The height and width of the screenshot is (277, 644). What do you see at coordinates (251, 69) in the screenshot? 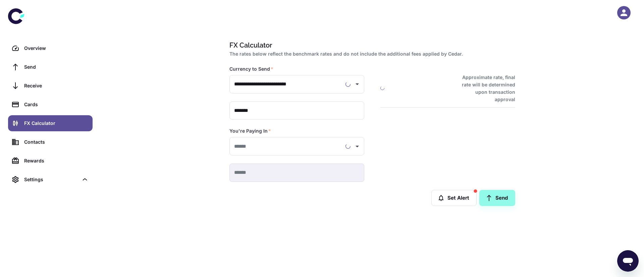
I see `label: Currency to Send` at bounding box center [251, 69].